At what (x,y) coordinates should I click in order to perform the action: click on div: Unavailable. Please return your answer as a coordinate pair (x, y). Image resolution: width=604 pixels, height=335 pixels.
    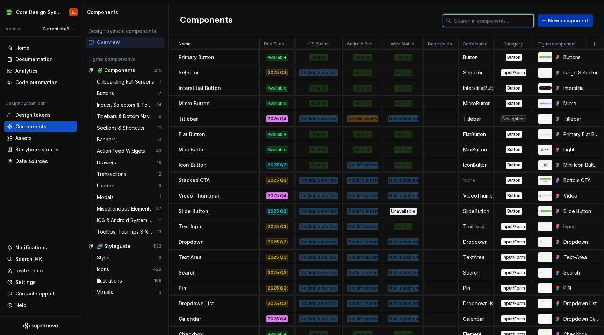
    Looking at the image, I should click on (403, 211).